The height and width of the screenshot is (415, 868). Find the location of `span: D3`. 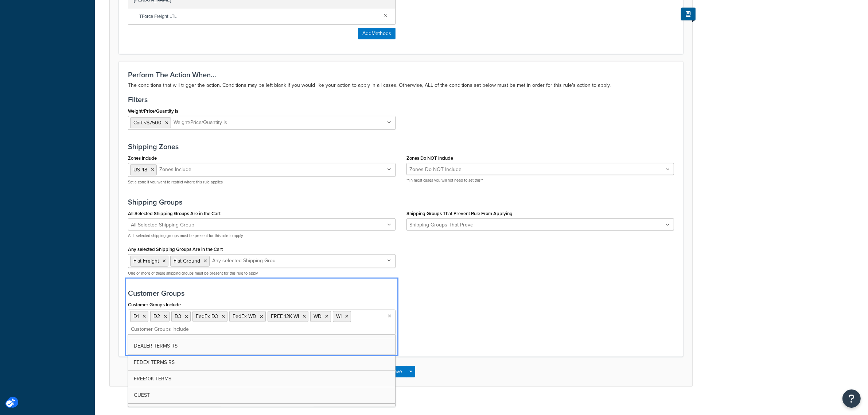

span: D3 is located at coordinates (178, 316).